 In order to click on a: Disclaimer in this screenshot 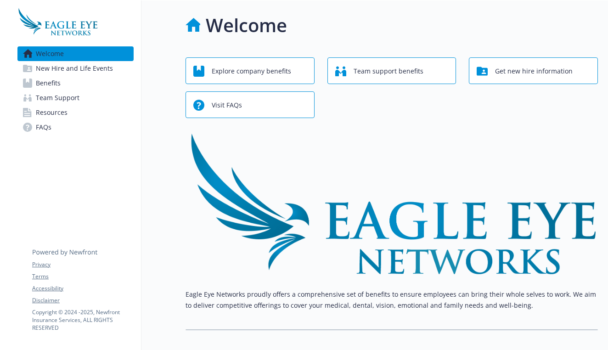, I will do `click(83, 300)`.